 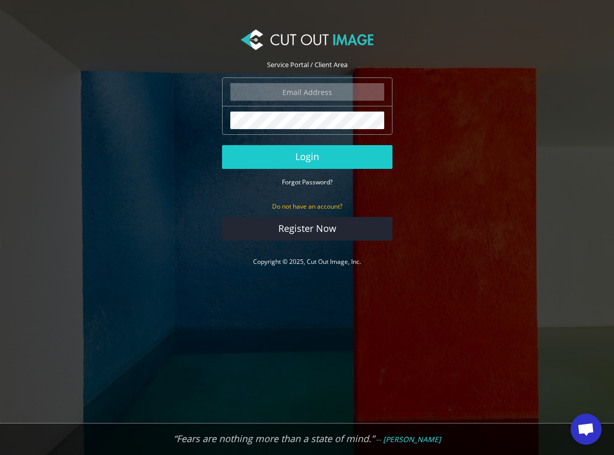 I want to click on img: Cut Out Image, so click(x=307, y=40).